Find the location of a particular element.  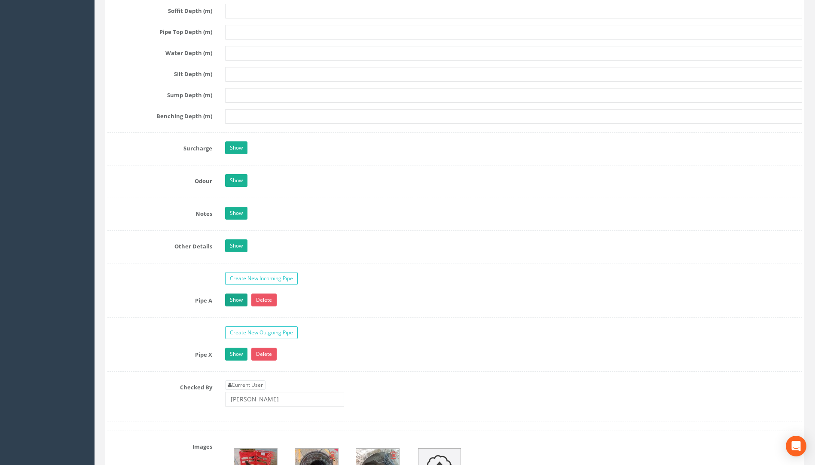

label: Silt Depth (m) is located at coordinates (160, 73).